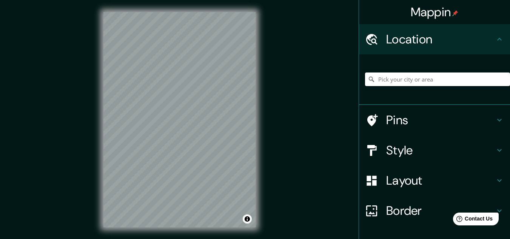 The image size is (510, 239). Describe the element at coordinates (434, 211) in the screenshot. I see `div: Border` at that location.